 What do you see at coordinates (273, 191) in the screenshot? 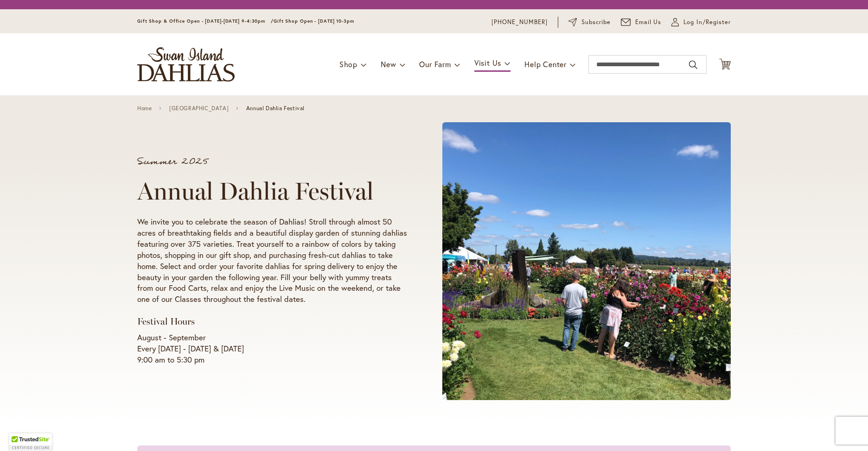
I see `h1: Annual Dahlia Festival` at bounding box center [273, 191].